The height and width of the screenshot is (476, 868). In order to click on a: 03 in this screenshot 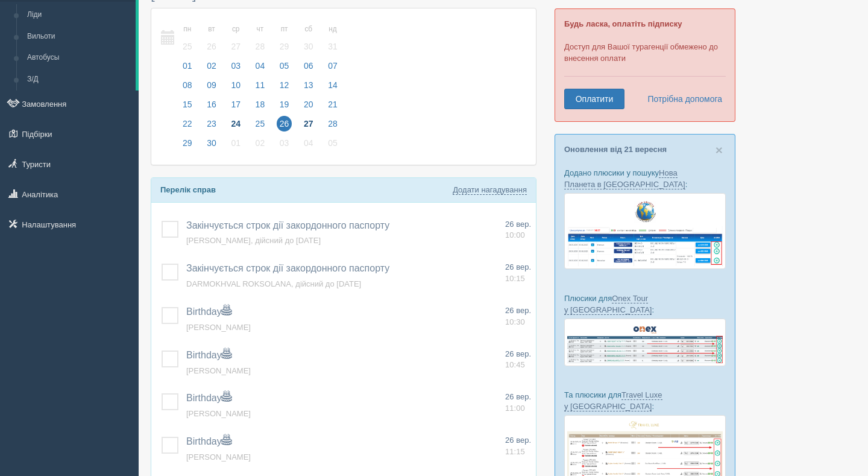, I will do `click(285, 146)`.